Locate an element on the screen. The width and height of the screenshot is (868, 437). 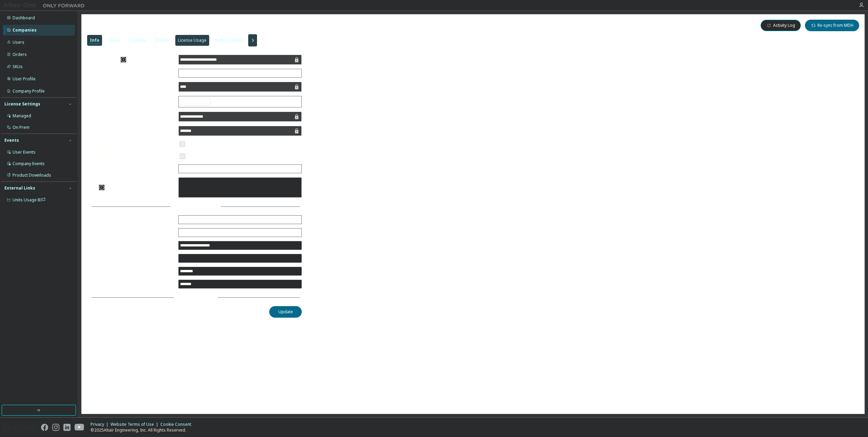
label: MDH Subsidary is located at coordinates (132, 87).